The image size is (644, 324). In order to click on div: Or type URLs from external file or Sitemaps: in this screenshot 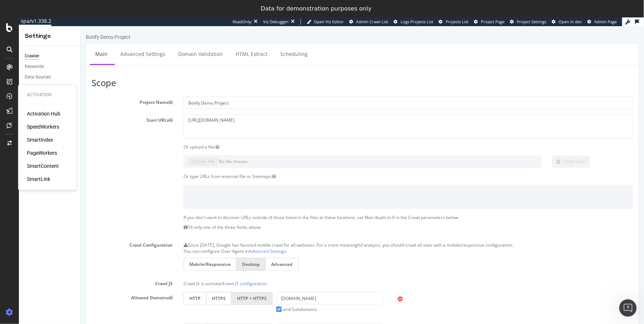, I will do `click(327, 150)`.